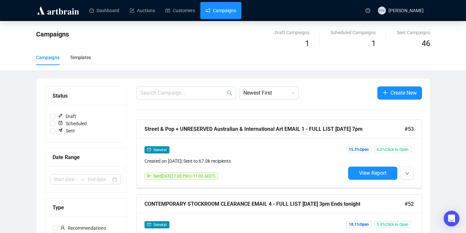 This screenshot has width=466, height=233. What do you see at coordinates (65, 179) in the screenshot?
I see `input: Start date` at bounding box center [65, 179].